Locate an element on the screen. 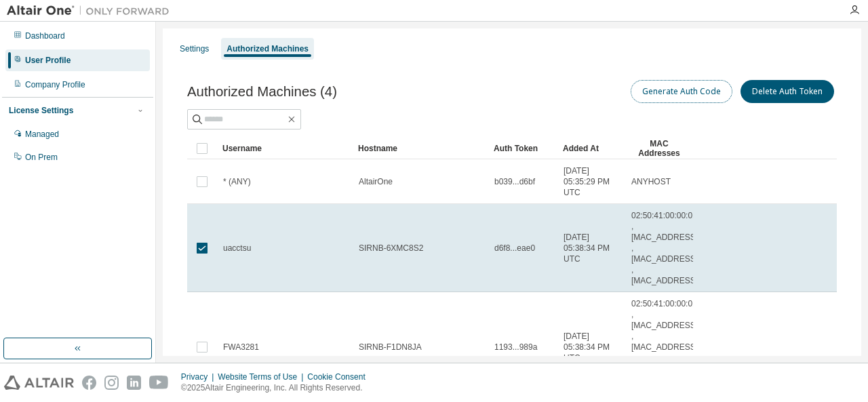 This screenshot has height=402, width=868. div: Authorized Machines is located at coordinates (267, 48).